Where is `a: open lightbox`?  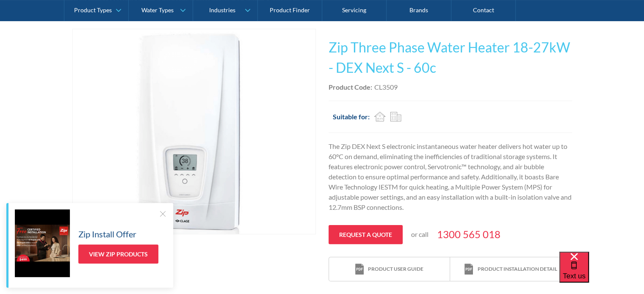 a: open lightbox is located at coordinates (194, 132).